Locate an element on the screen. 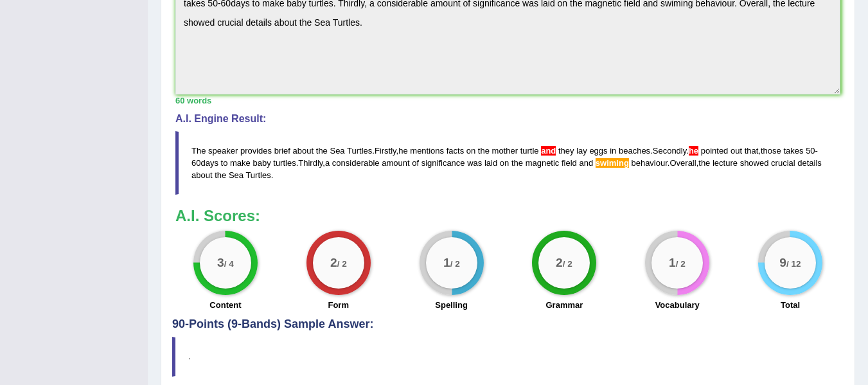 The image size is (868, 385). span: showed is located at coordinates (754, 162).